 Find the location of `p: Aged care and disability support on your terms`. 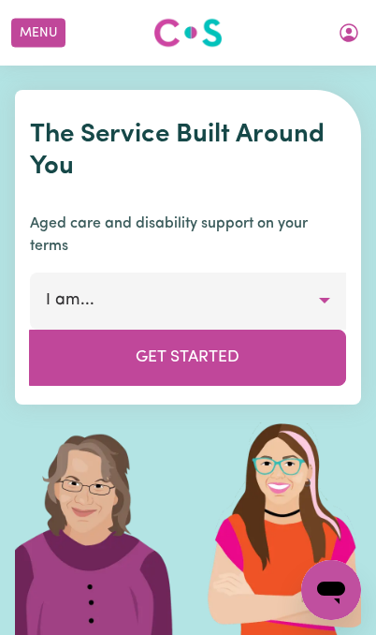

p: Aged care and disability support on your terms is located at coordinates (188, 235).